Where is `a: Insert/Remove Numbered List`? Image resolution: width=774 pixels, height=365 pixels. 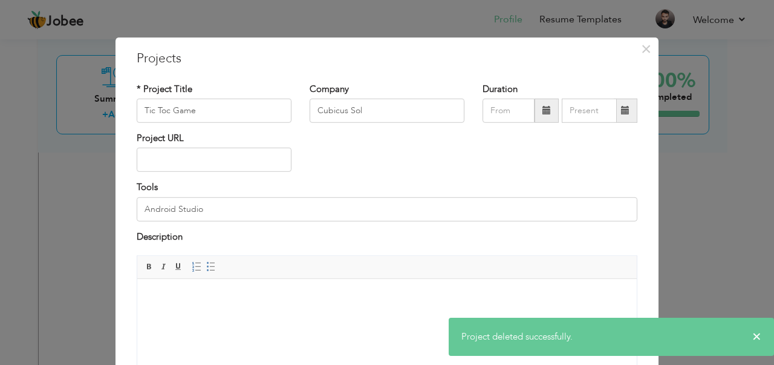
a: Insert/Remove Numbered List is located at coordinates (197, 267).